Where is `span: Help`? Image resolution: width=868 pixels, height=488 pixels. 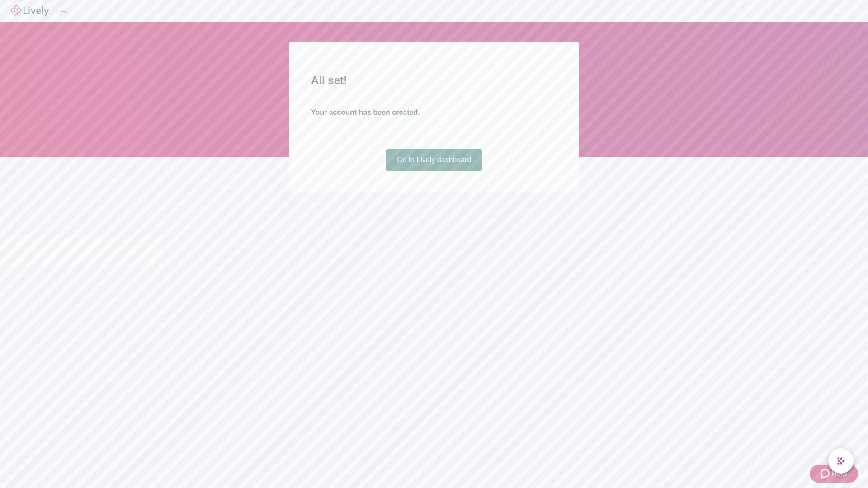
span: Help is located at coordinates (839, 473).